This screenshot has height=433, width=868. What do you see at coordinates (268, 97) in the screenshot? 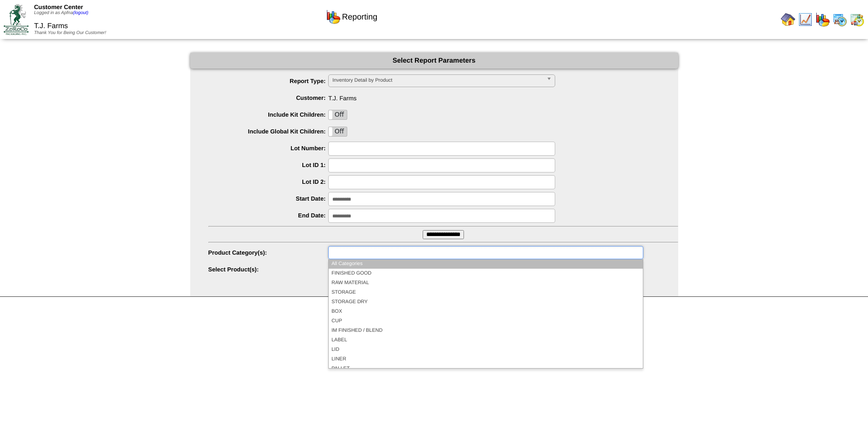
I see `label: Customer:` at bounding box center [268, 97].